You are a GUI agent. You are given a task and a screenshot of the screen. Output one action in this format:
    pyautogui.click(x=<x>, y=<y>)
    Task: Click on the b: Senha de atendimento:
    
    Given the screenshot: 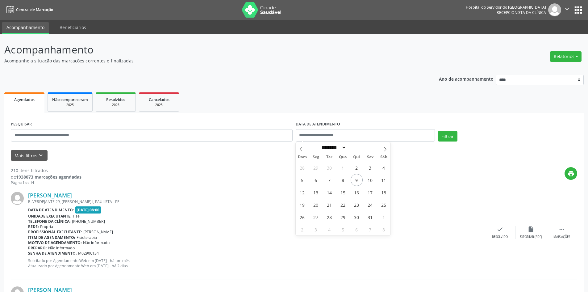 What is the action you would take?
    pyautogui.click(x=52, y=253)
    